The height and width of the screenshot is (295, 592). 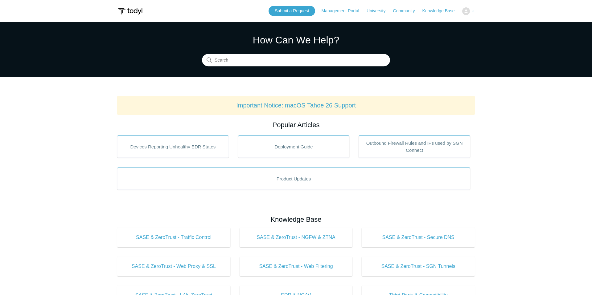 What do you see at coordinates (296, 219) in the screenshot?
I see `h2: Knowledge Base` at bounding box center [296, 219].